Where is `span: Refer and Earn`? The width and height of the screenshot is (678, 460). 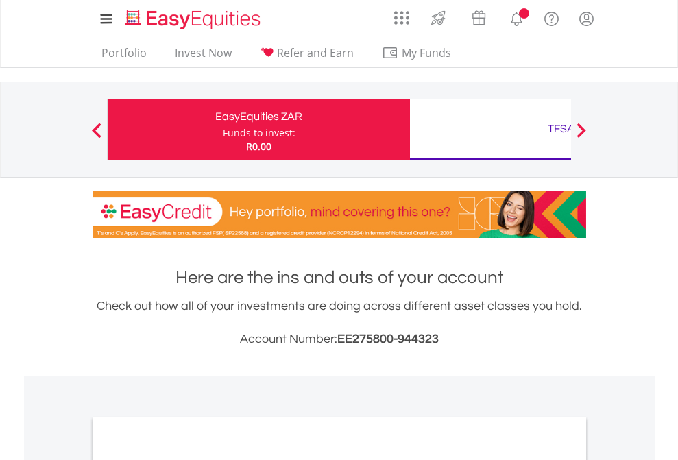 span: Refer and Earn is located at coordinates (316, 53).